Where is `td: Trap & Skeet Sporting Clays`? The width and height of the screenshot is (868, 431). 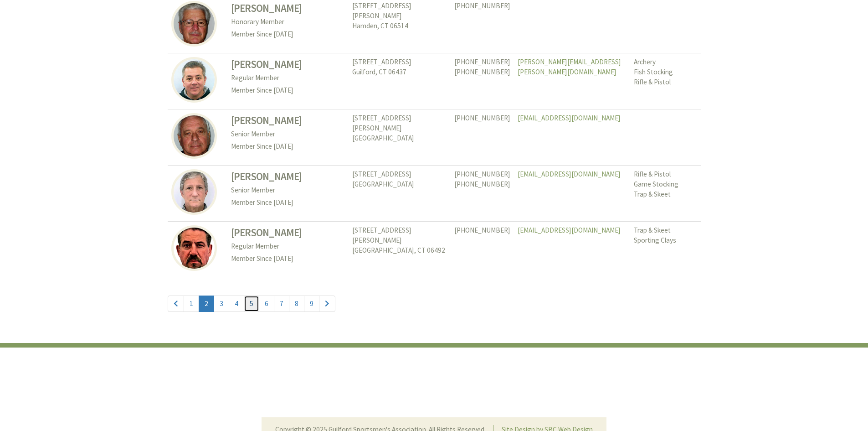 td: Trap & Skeet Sporting Clays is located at coordinates (665, 250).